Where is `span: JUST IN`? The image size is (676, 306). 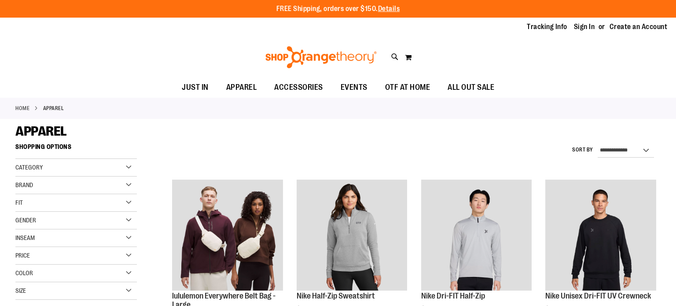
span: JUST IN is located at coordinates (195, 87).